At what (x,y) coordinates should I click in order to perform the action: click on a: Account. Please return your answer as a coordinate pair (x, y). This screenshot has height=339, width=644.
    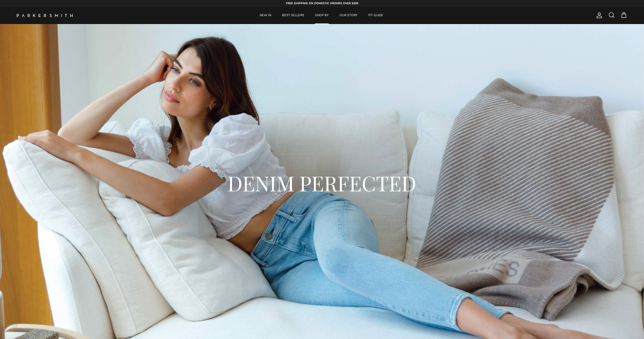
    Looking at the image, I should click on (599, 15).